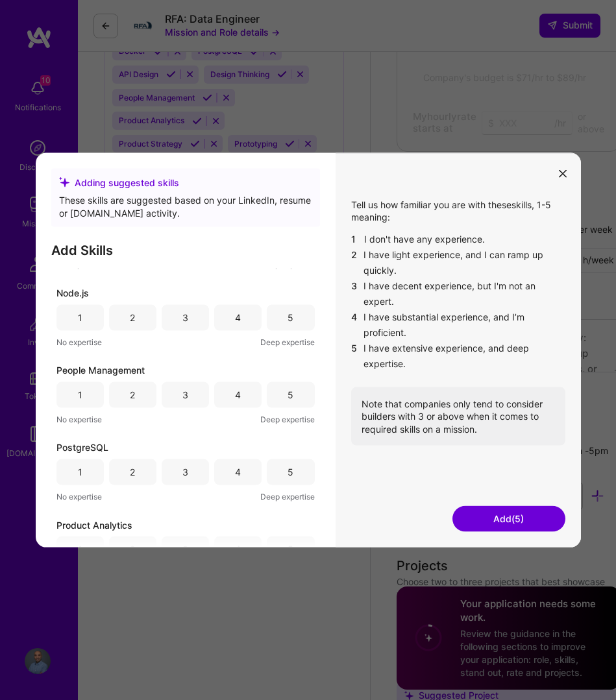 This screenshot has height=700, width=616. I want to click on li: I don't have any experience., so click(458, 238).